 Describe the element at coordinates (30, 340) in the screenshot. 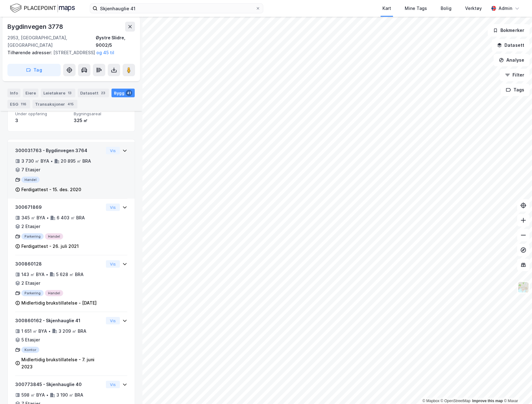

I see `div: 5 Etasjer` at that location.